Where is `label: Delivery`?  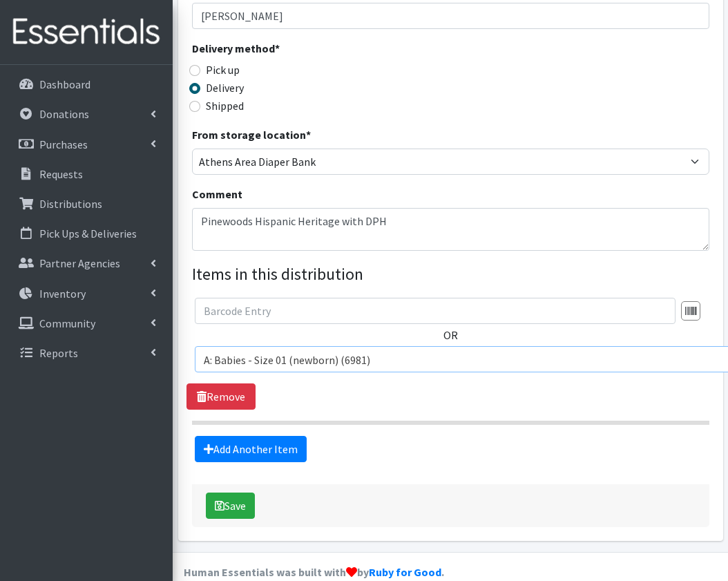 label: Delivery is located at coordinates (224, 87).